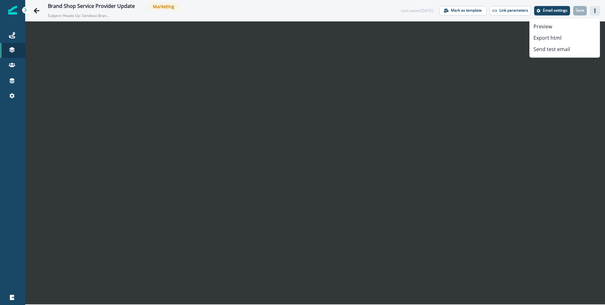 The image size is (605, 305). I want to click on button: Settings, so click(552, 11).